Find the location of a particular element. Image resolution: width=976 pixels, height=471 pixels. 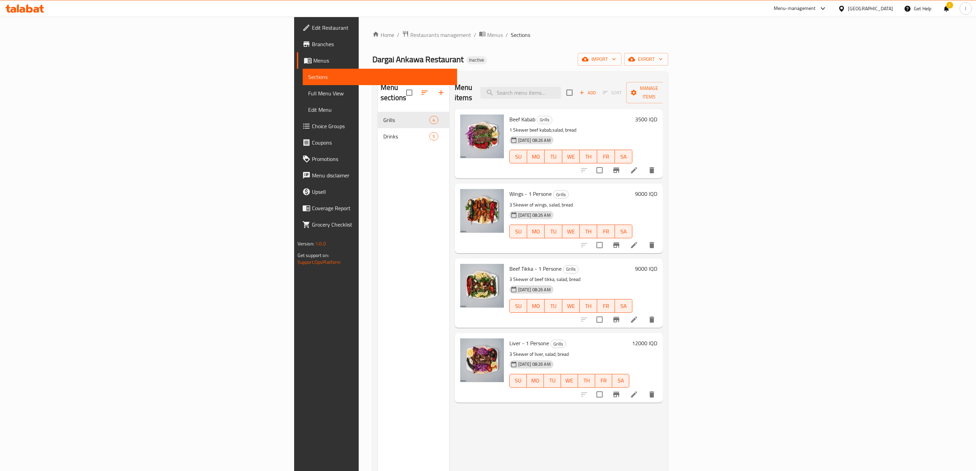

span: Menu disclaimer is located at coordinates (381, 175).